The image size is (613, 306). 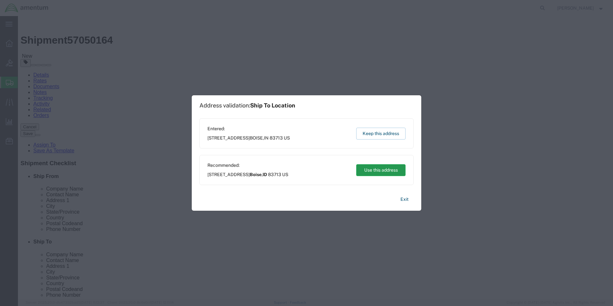 I want to click on span: Recommended:, so click(x=248, y=165).